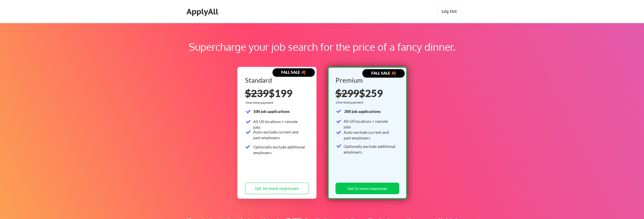 The image size is (644, 219). I want to click on div: ApplyAll, so click(203, 12).